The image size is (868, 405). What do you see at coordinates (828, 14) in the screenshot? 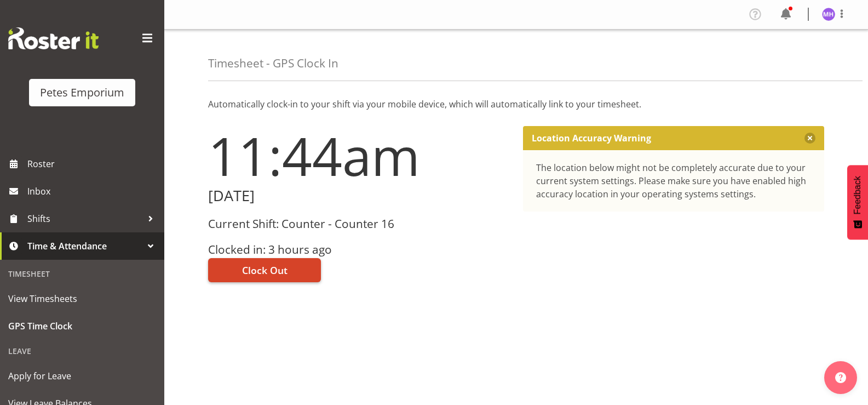
I see `img: mackenzie-halford4471.jpg` at bounding box center [828, 14].